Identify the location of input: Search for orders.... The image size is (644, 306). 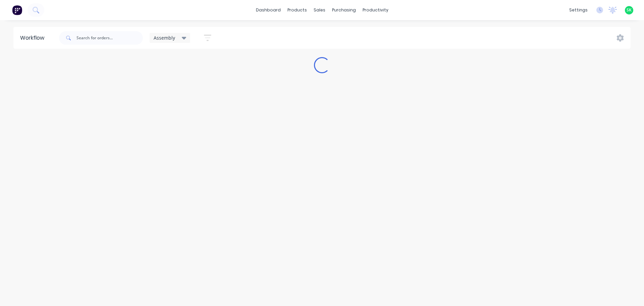
(110, 38).